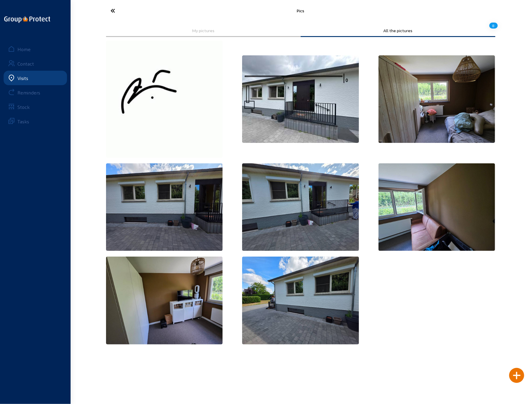  I want to click on img: 20250711_111209.jpg, so click(437, 99).